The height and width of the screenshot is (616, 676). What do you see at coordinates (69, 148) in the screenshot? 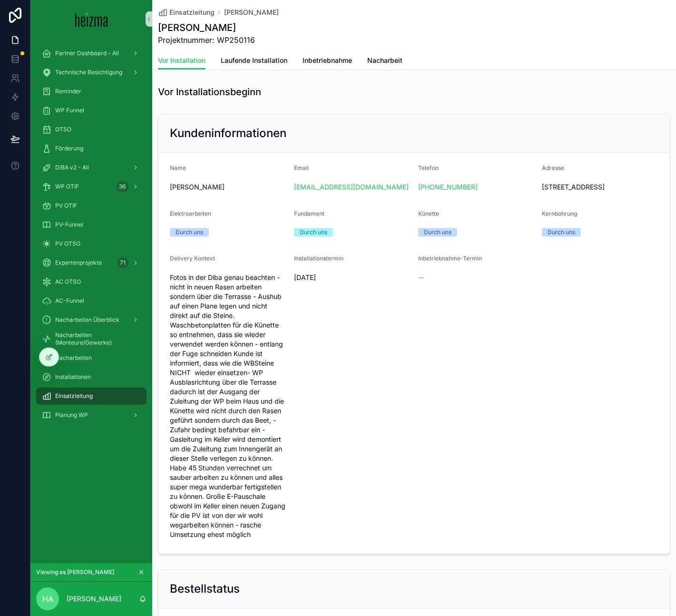
I see `span: Förderung` at bounding box center [69, 148].